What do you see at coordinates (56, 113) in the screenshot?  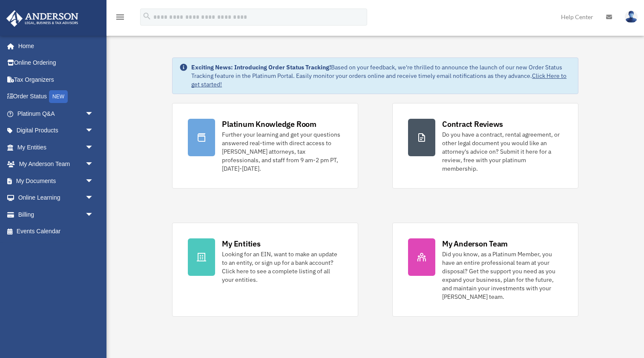 I see `a: Platinum Q&Aarrow_drop_down` at bounding box center [56, 113].